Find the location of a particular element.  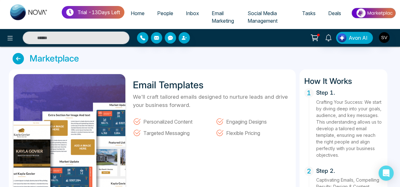

p: Crafting Your Success: We start by diving deep into your goals, audience, and key messages. This ... is located at coordinates (350, 128).